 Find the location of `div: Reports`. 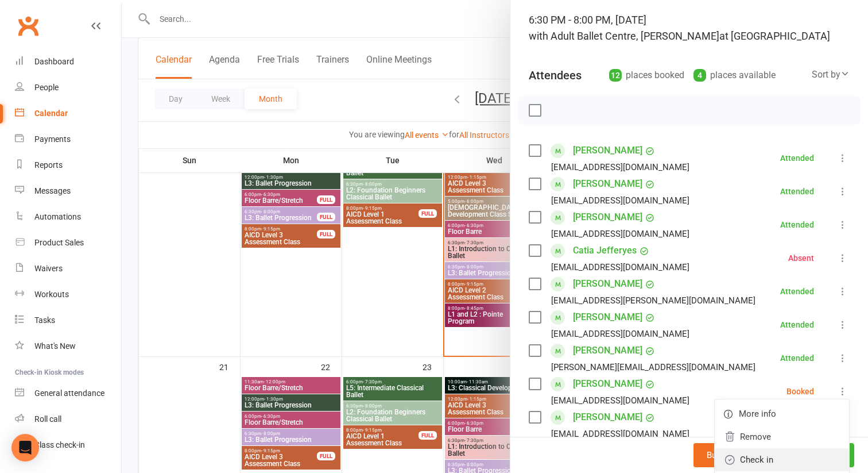

div: Reports is located at coordinates (48, 165).